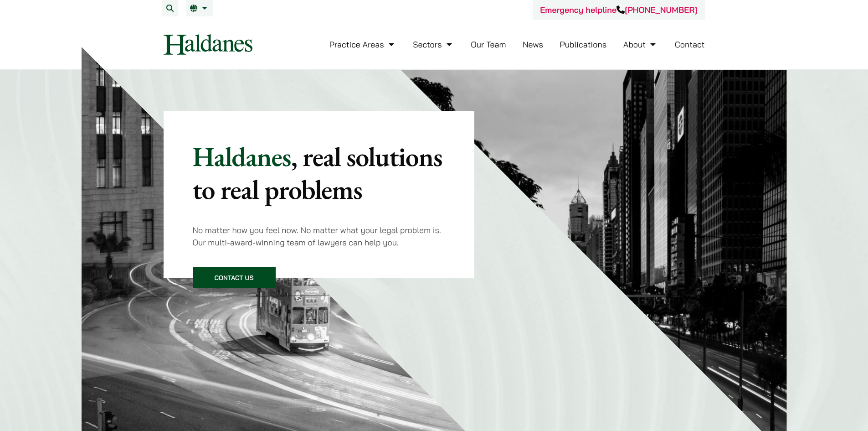 The image size is (868, 431). What do you see at coordinates (319, 236) in the screenshot?
I see `p: No matter how you feel now. No matter what your legal problem is. Our multi-award-winning team of...` at bounding box center [319, 236].